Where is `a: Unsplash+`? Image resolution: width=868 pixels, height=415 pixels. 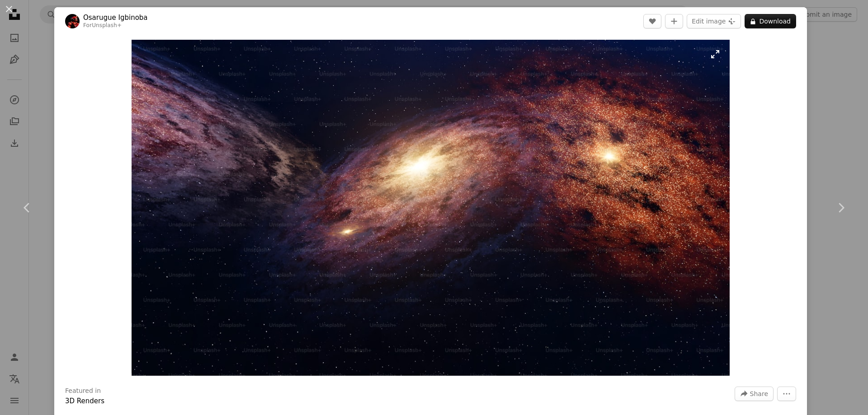 a: Unsplash+ is located at coordinates (107, 25).